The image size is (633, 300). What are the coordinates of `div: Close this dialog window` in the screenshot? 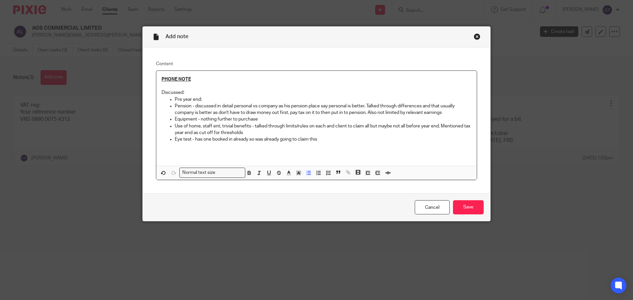 It's located at (477, 37).